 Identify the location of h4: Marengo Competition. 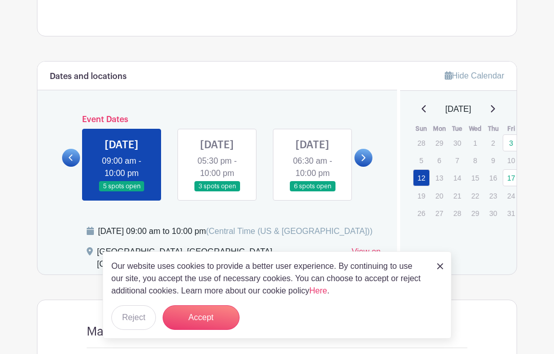
(148, 332).